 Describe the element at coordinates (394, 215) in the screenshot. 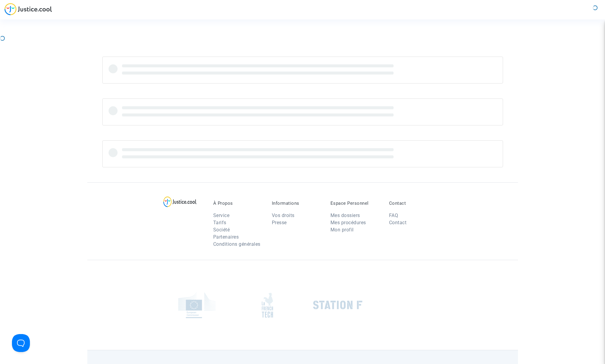

I see `a: FAQ` at that location.